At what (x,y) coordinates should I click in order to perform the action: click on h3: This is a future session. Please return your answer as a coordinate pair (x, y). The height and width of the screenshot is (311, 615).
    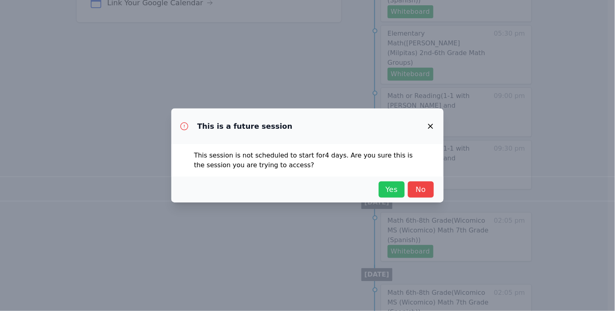
    Looking at the image, I should click on (245, 126).